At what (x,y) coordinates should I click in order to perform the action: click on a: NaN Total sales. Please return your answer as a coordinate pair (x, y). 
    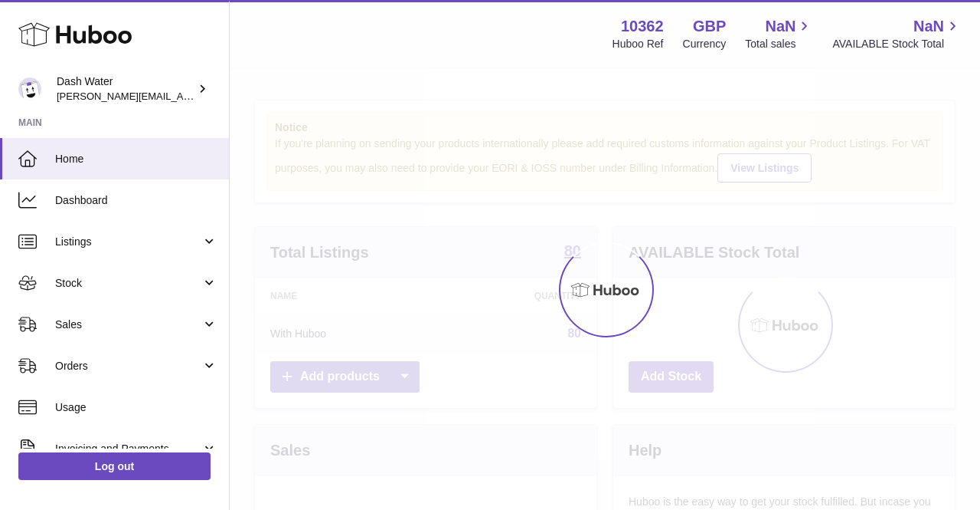
    Looking at the image, I should click on (779, 34).